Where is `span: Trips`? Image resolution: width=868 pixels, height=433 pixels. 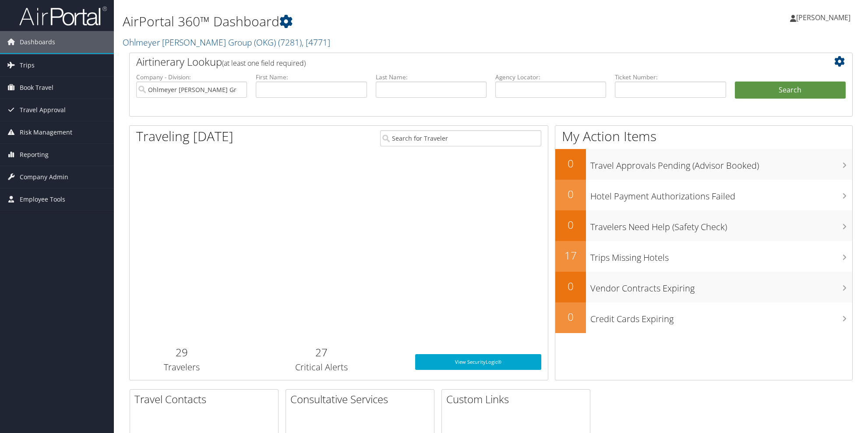 span: Trips is located at coordinates (27, 65).